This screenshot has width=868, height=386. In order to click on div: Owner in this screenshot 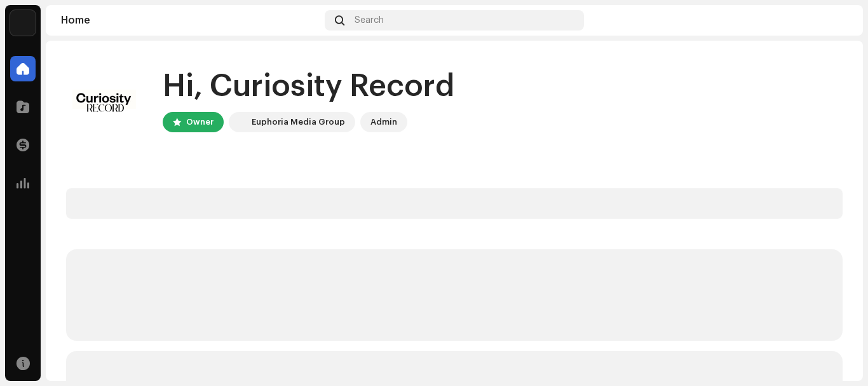, I will do `click(200, 122)`.